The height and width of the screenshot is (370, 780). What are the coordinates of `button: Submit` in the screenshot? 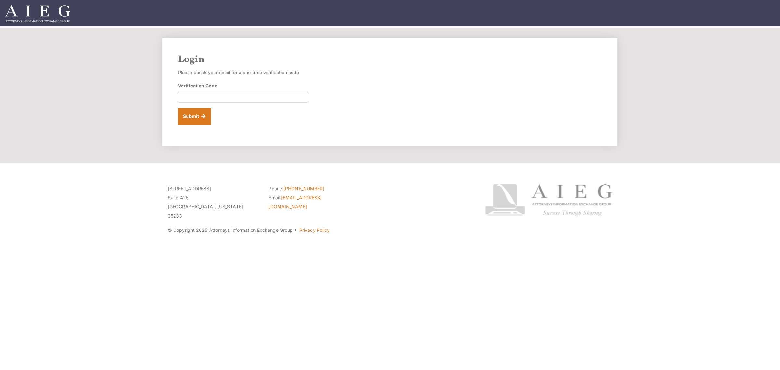 It's located at (194, 116).